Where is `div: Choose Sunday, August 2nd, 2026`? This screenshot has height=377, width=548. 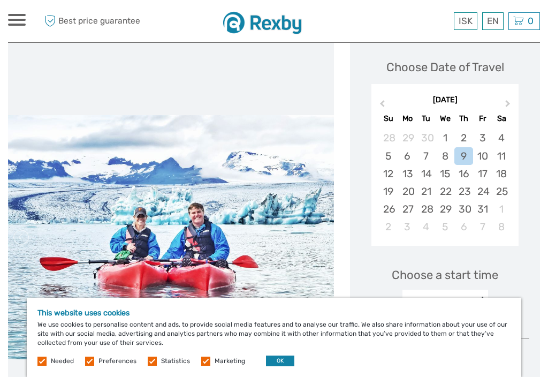 div: Choose Sunday, August 2nd, 2026 is located at coordinates (388, 226).